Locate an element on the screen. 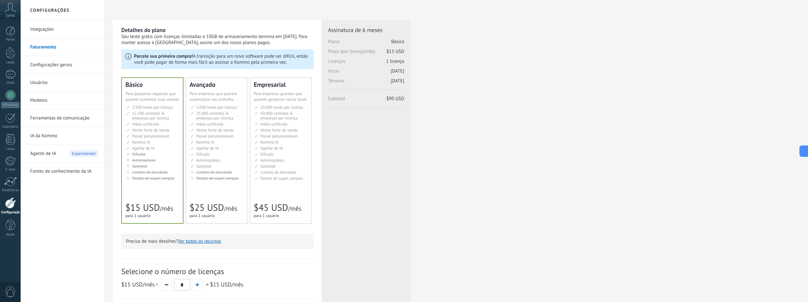  li: Modelos is located at coordinates (63, 101).